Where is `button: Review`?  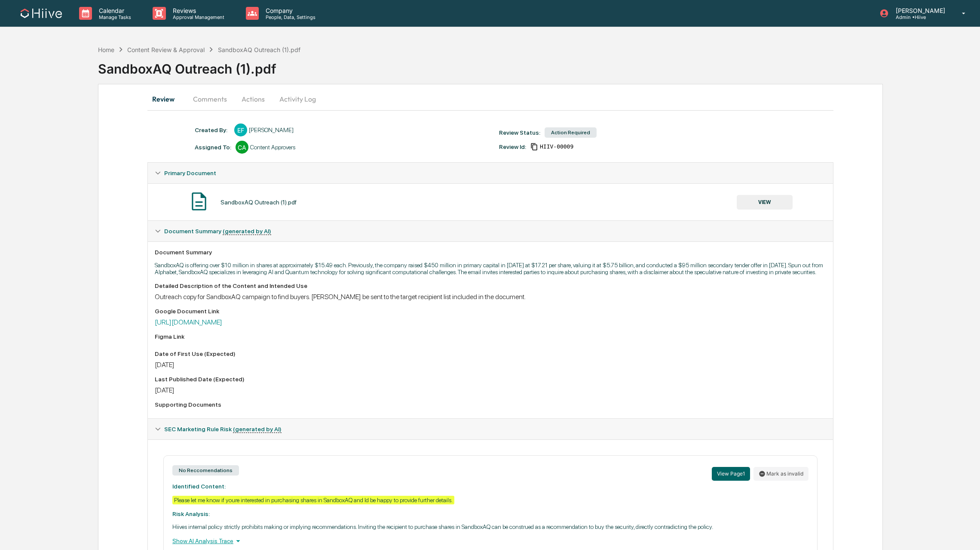
button: Review is located at coordinates (167, 99).